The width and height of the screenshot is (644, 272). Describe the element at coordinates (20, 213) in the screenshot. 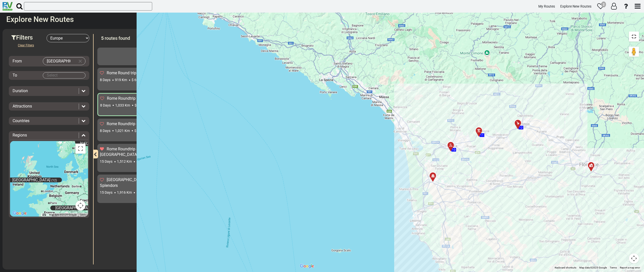

I see `img: Google` at that location.